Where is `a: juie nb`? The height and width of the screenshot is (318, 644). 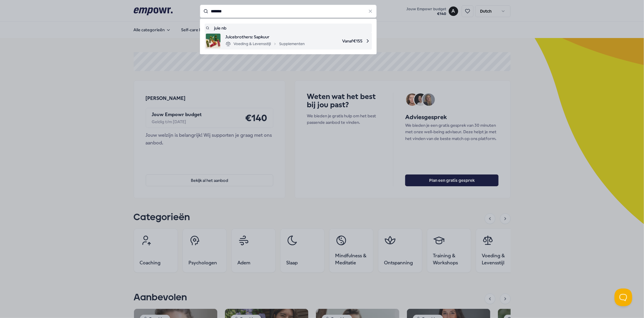 a: juie nb is located at coordinates (288, 28).